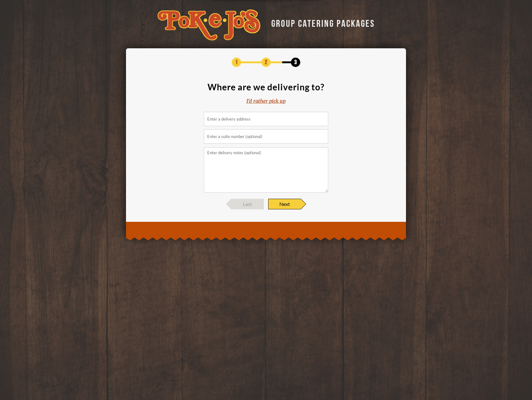 This screenshot has height=400, width=532. I want to click on span: 1, so click(236, 63).